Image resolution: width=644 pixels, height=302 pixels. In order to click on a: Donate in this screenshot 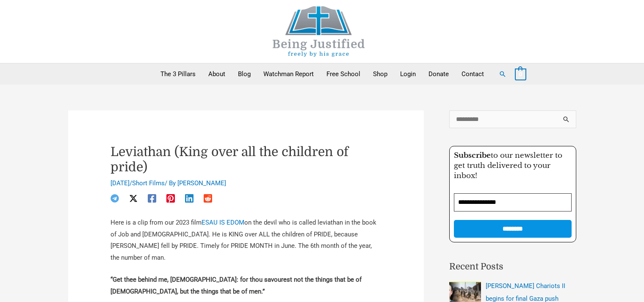, I will do `click(439, 74)`.